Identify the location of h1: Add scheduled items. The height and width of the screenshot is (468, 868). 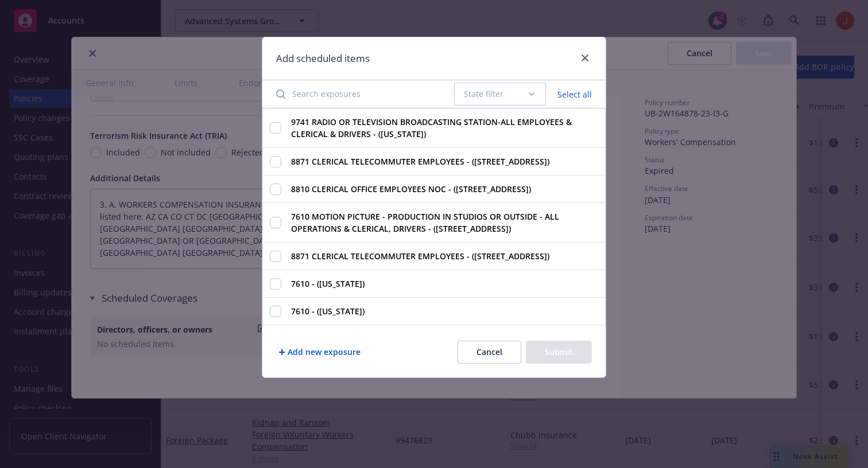
(323, 58).